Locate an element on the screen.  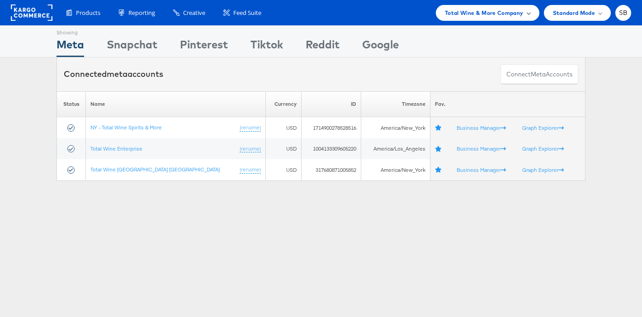
th: Status is located at coordinates (71, 104).